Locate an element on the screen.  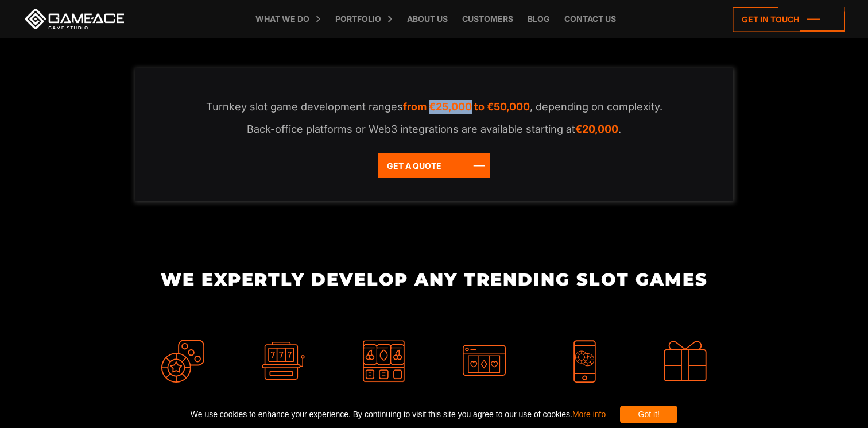
a: More info is located at coordinates (589, 414).